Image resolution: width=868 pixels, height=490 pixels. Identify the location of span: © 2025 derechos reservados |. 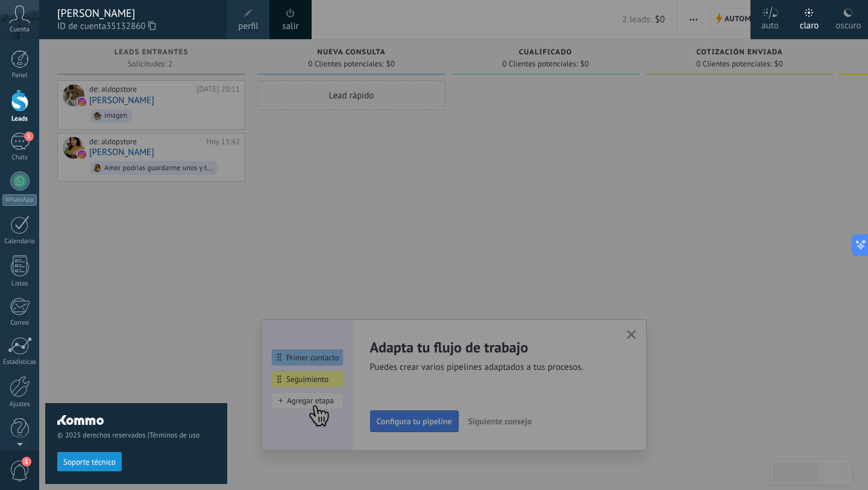
(136, 435).